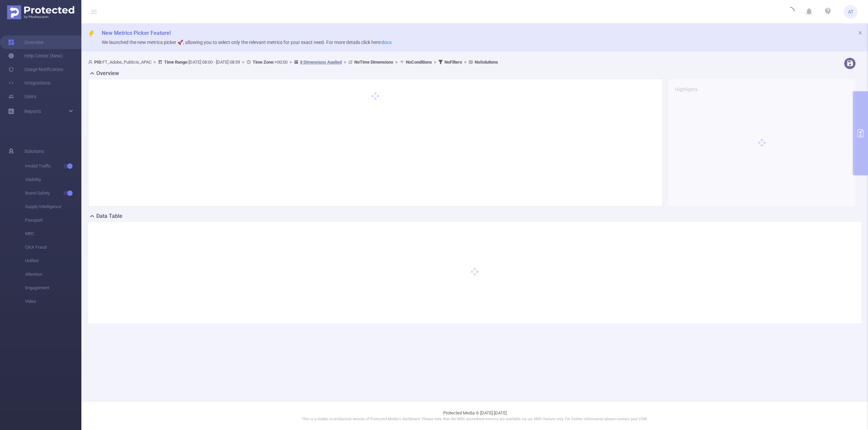 The height and width of the screenshot is (430, 868). I want to click on span: Engagement, so click(53, 288).